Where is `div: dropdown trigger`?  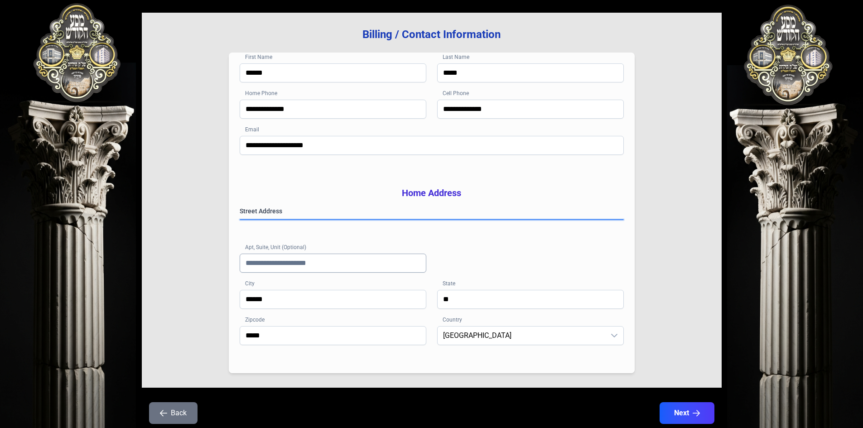 div: dropdown trigger is located at coordinates (614, 336).